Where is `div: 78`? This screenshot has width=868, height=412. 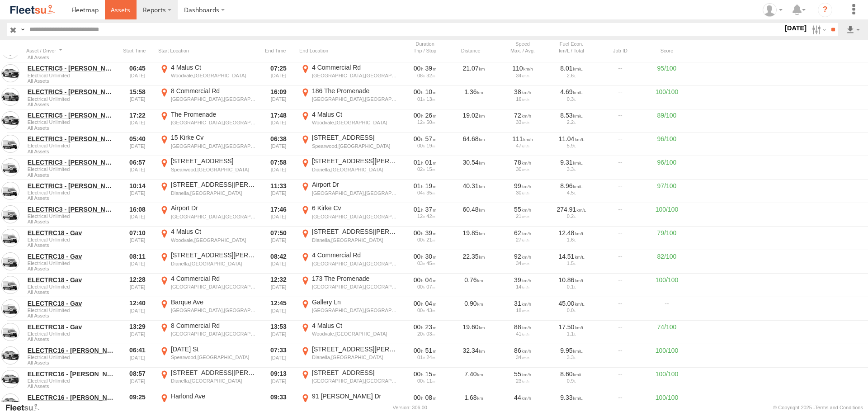 div: 78 is located at coordinates (522, 162).